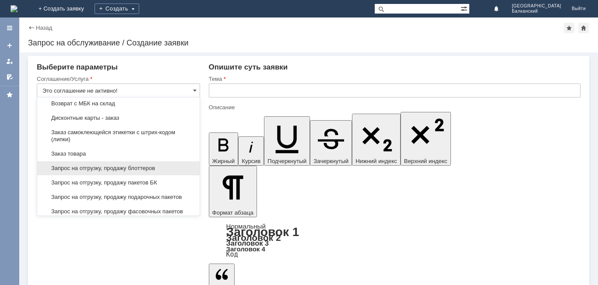 This screenshot has height=285, width=598. I want to click on span: Подчеркнутый, so click(287, 161).